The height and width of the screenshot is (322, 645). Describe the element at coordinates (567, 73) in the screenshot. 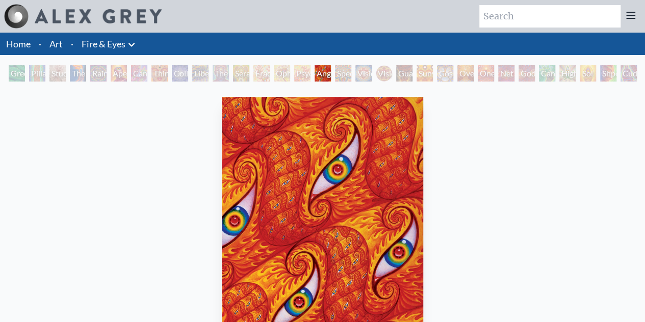

I see `div: Higher Vision` at that location.